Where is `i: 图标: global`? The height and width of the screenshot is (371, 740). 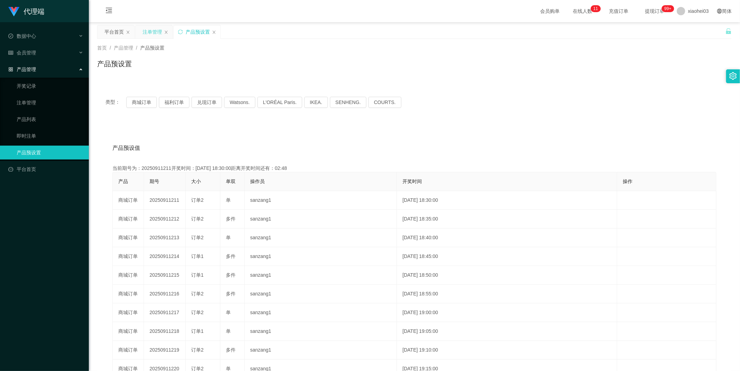
i: 图标: global is located at coordinates (720, 11).